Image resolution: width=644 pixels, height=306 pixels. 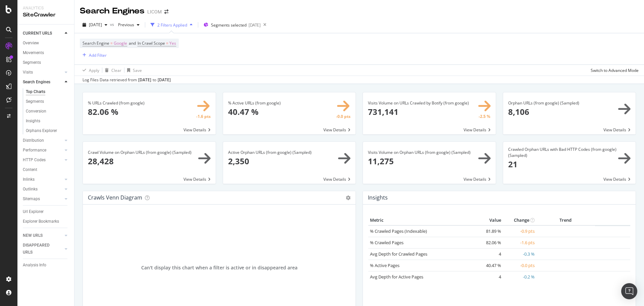 What do you see at coordinates (33, 140) in the screenshot?
I see `div: Distribution` at bounding box center [33, 140].